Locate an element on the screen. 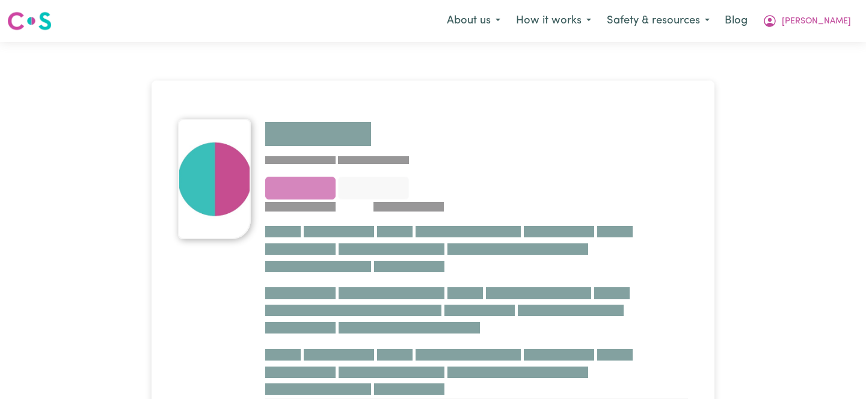 This screenshot has height=399, width=866. button: About us is located at coordinates (473, 21).